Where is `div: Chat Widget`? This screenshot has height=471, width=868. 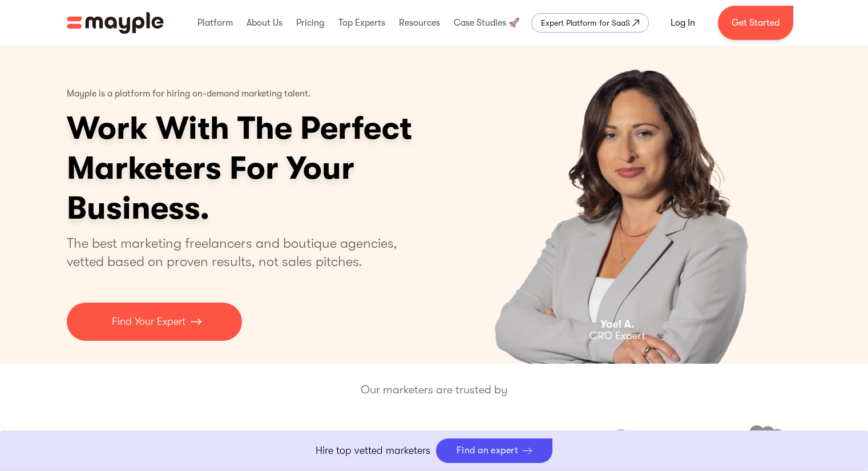 div: Chat Widget is located at coordinates (840, 444).